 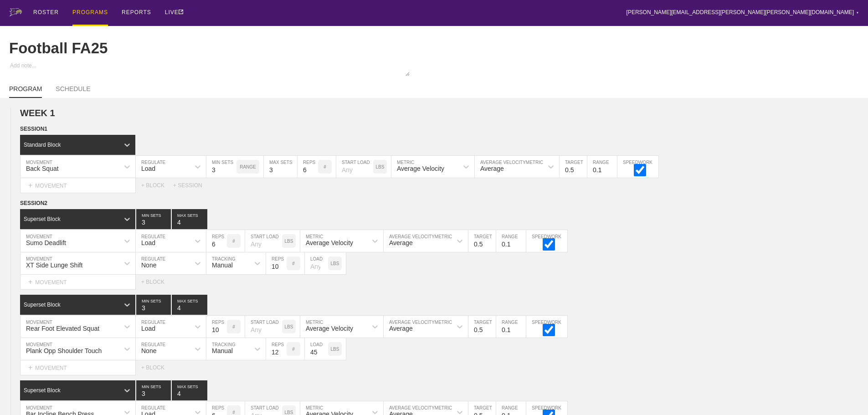 What do you see at coordinates (62, 329) in the screenshot?
I see `div: Rear Foot Elevated Squat` at bounding box center [62, 329].